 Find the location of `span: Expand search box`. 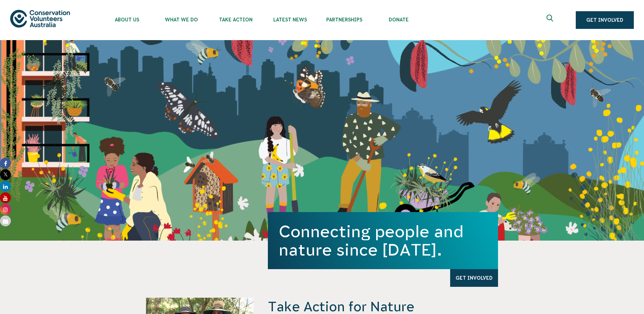

span: Expand search box is located at coordinates (551, 20).